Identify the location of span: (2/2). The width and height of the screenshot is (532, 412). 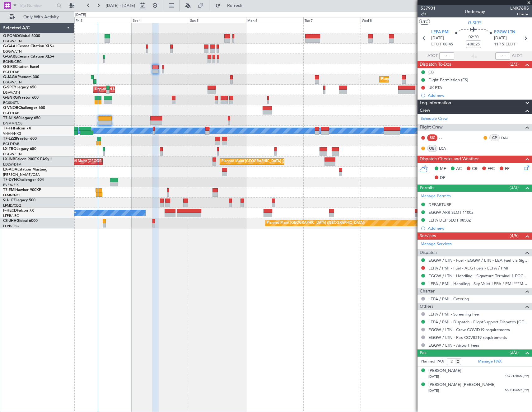
(514, 352).